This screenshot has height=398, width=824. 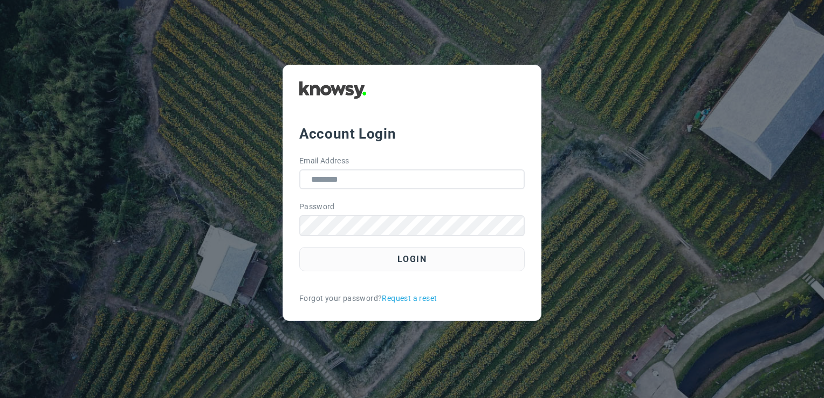 What do you see at coordinates (317, 207) in the screenshot?
I see `label: Password` at bounding box center [317, 207].